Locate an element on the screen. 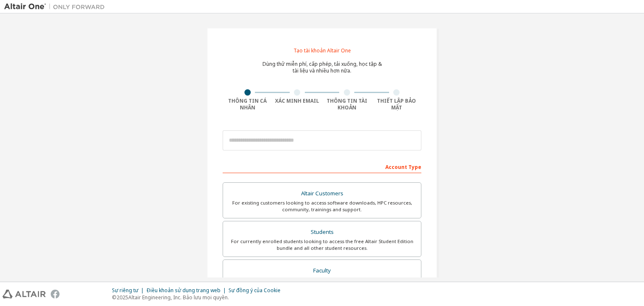 The width and height of the screenshot is (644, 306). font: 2025 is located at coordinates (123, 298).